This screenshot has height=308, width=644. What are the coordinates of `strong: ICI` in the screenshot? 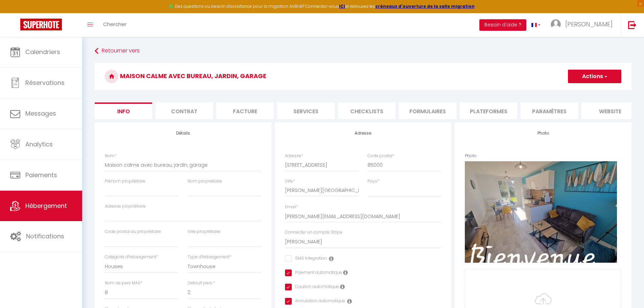 It's located at (342, 6).